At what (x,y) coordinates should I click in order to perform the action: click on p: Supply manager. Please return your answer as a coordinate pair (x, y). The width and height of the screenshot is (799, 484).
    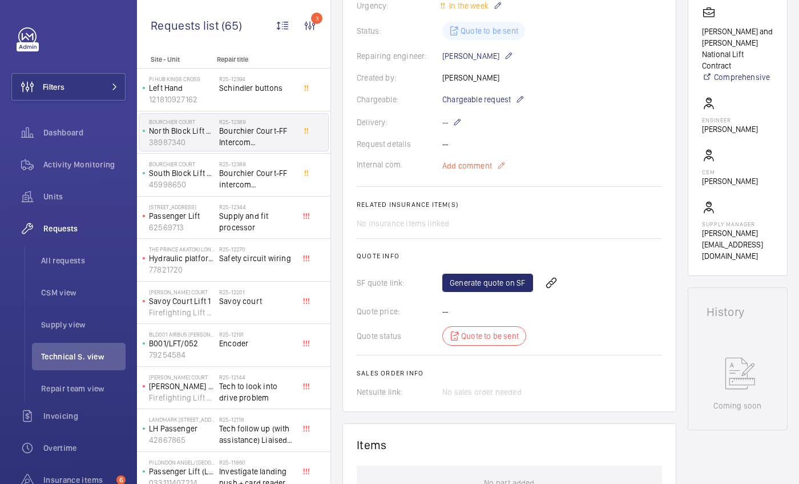
    Looking at the image, I should click on (738, 224).